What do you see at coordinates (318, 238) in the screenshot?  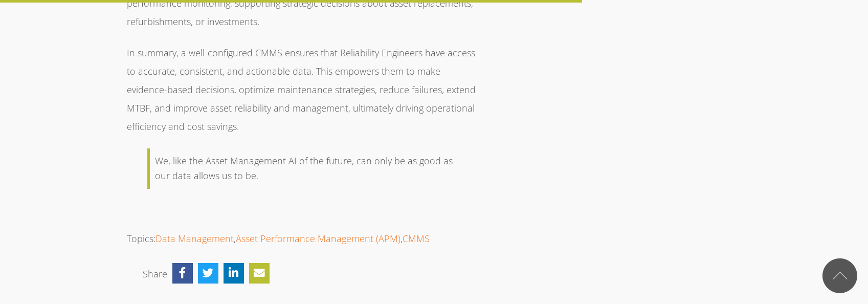 I see `a: Asset Performance Management (APM)` at bounding box center [318, 238].